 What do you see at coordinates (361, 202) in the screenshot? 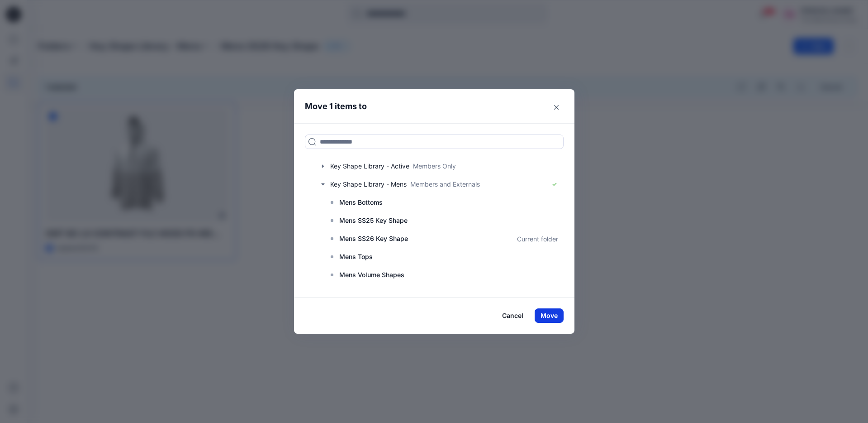
I see `p: Mens Bottoms` at bounding box center [361, 202].